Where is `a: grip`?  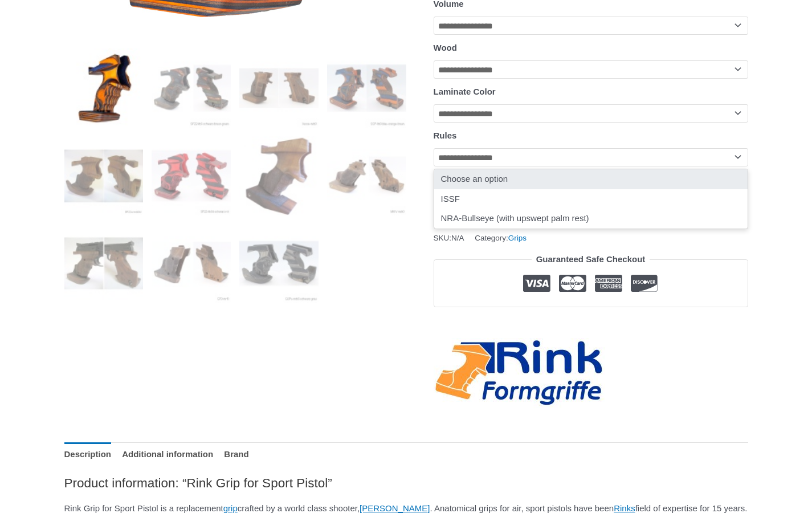 a: grip is located at coordinates (230, 508).